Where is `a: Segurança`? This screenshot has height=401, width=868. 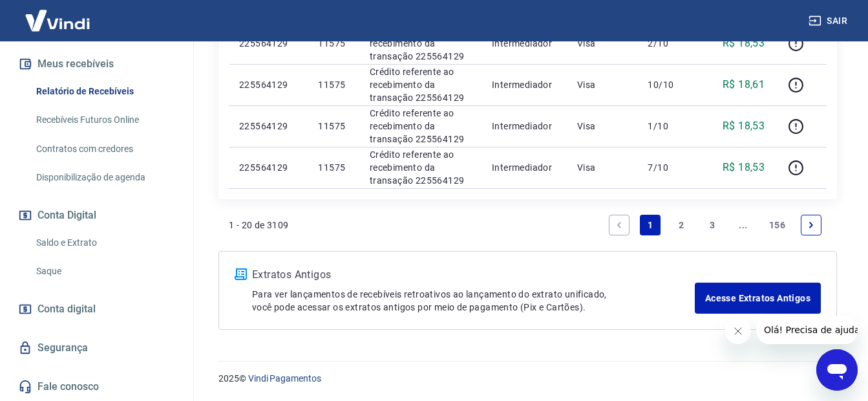 a: Segurança is located at coordinates (97, 348).